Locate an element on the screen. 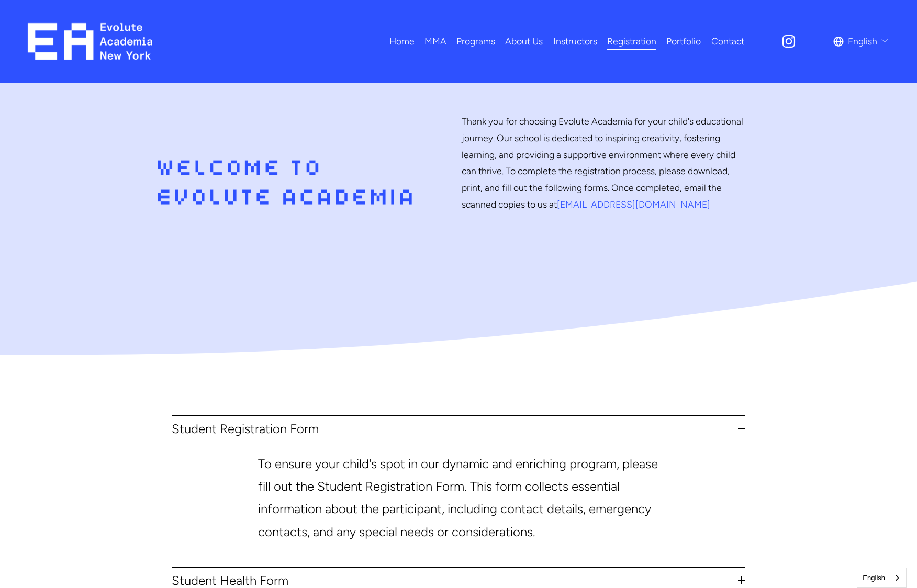 This screenshot has width=917, height=588. span: MMA is located at coordinates (436, 41).